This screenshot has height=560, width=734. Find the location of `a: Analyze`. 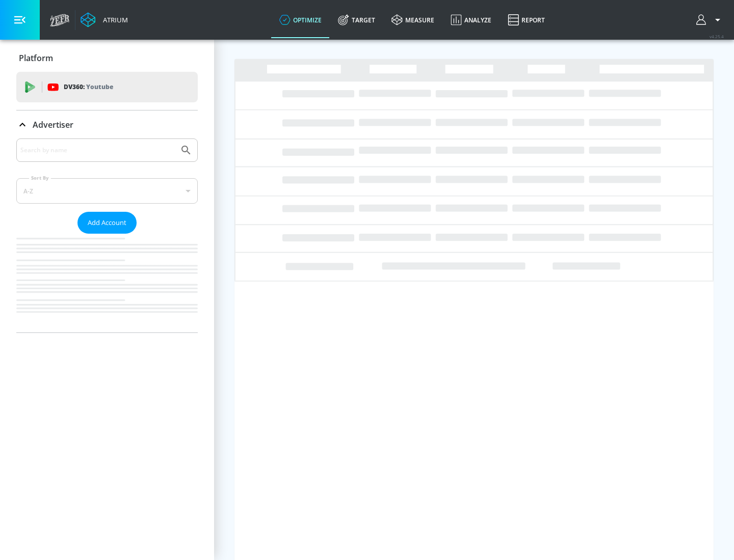

a: Analyze is located at coordinates (471, 20).